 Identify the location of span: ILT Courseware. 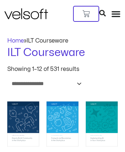
(47, 41).